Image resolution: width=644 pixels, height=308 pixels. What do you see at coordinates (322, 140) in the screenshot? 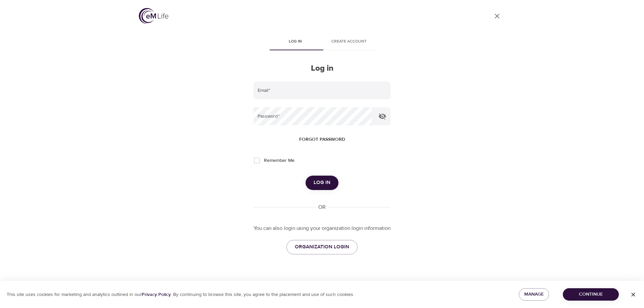
I see `span: Forgot password` at bounding box center [322, 140].